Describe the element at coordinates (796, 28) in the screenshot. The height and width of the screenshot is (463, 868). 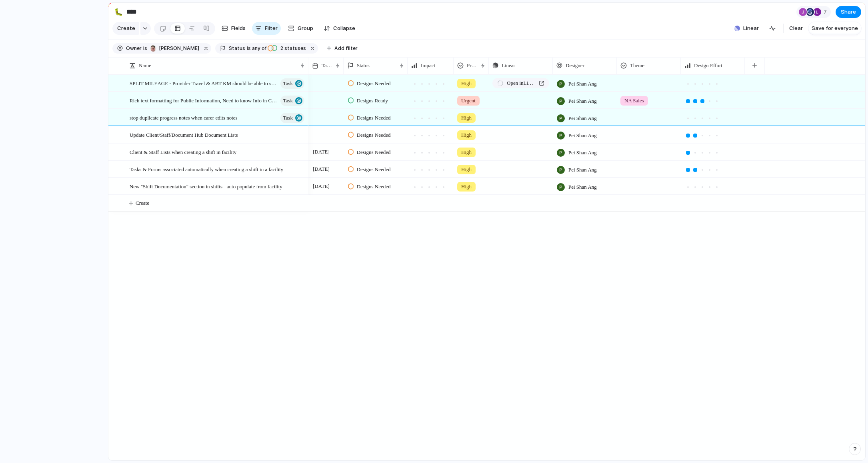
I see `button: Clear` at that location.